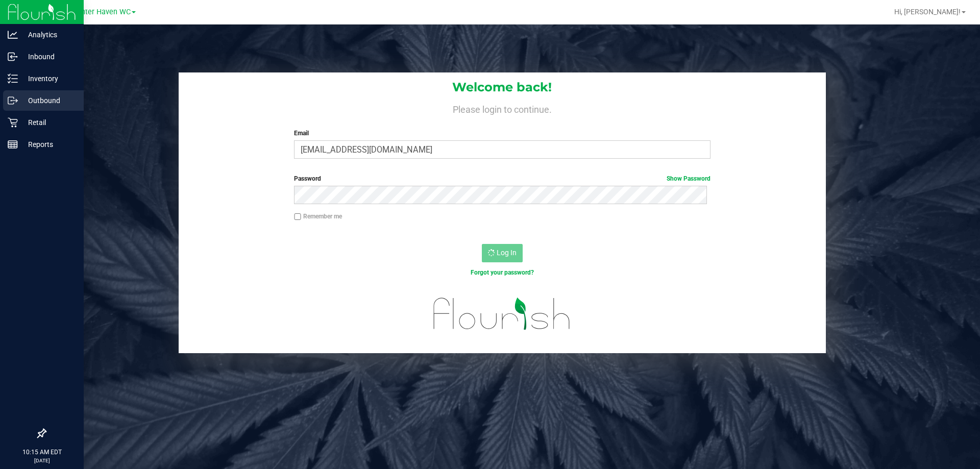 The height and width of the screenshot is (469, 980). What do you see at coordinates (101, 12) in the screenshot?
I see `span: Winter Haven WC` at bounding box center [101, 12].